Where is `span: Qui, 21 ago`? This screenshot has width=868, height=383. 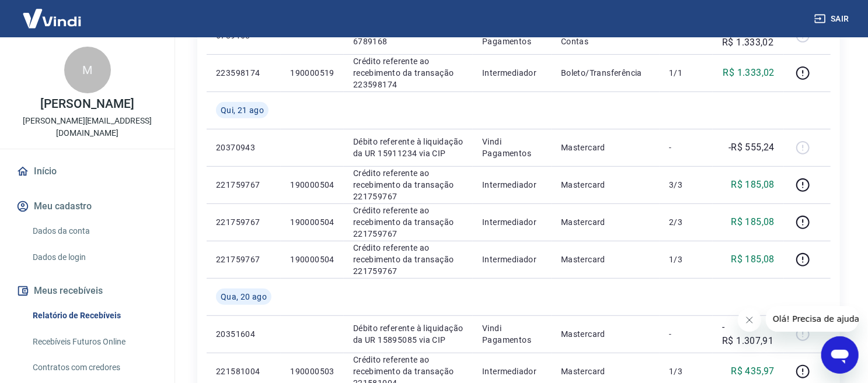
span: Qui, 21 ago is located at coordinates (242, 110).